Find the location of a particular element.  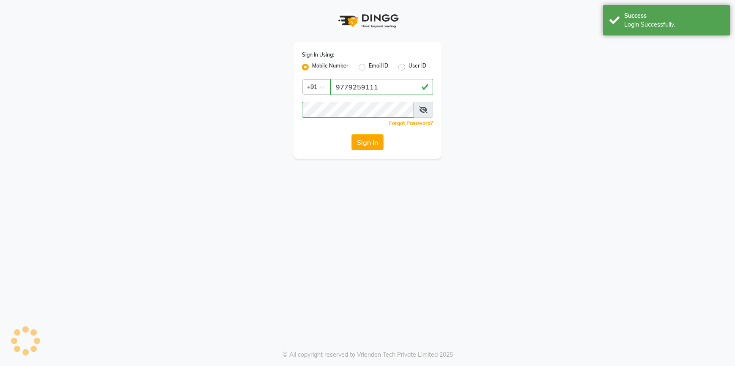

div: Success is located at coordinates (673, 16).